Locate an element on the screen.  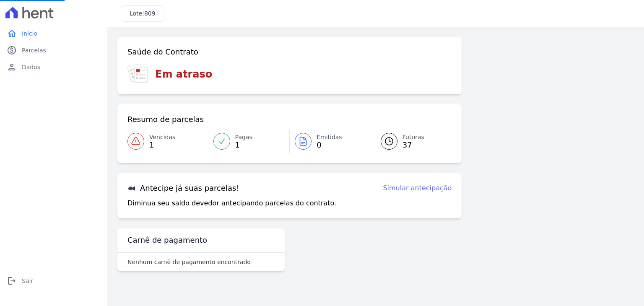
h3: Resumo de parcelas is located at coordinates (166, 119).